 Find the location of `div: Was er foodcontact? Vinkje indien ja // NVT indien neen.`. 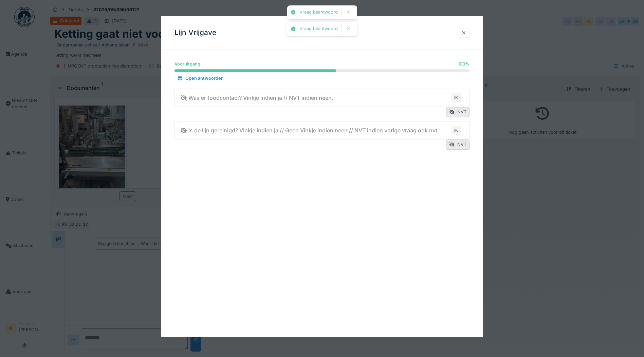

div: Was er foodcontact? Vinkje indien ja // NVT indien neen. is located at coordinates (257, 98).